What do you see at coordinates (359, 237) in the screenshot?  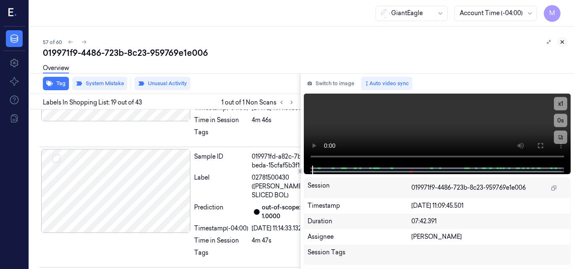 I see `div: Assignee` at bounding box center [359, 237].